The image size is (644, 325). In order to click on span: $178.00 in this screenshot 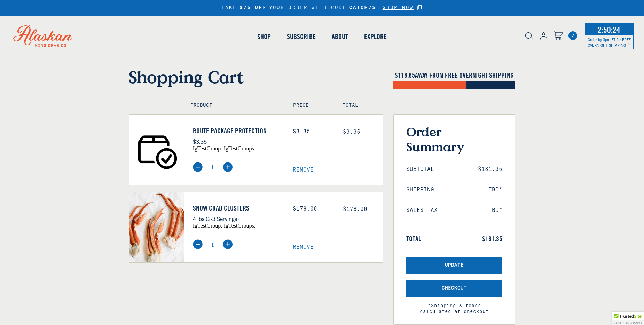, I will do `click(355, 209)`.